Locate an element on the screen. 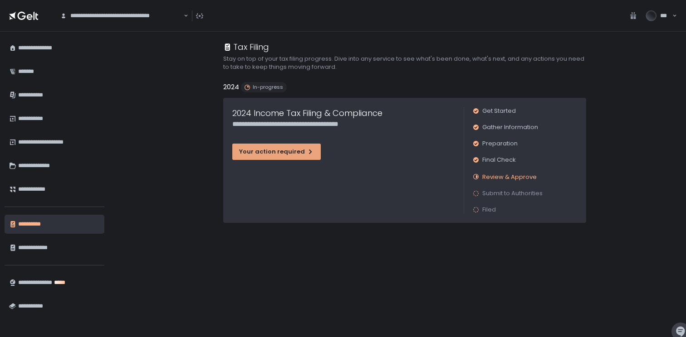  span: Final Check is located at coordinates (499, 160).